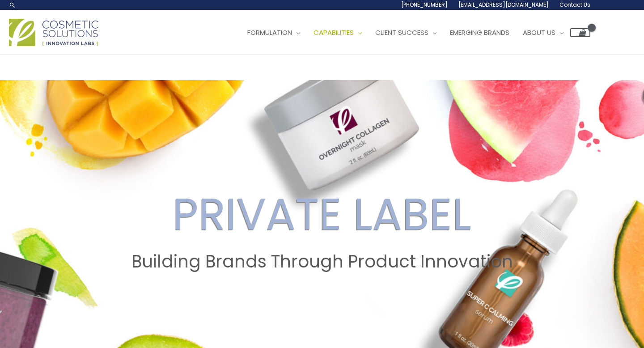 The image size is (644, 348). I want to click on a: Search icon link, so click(13, 5).